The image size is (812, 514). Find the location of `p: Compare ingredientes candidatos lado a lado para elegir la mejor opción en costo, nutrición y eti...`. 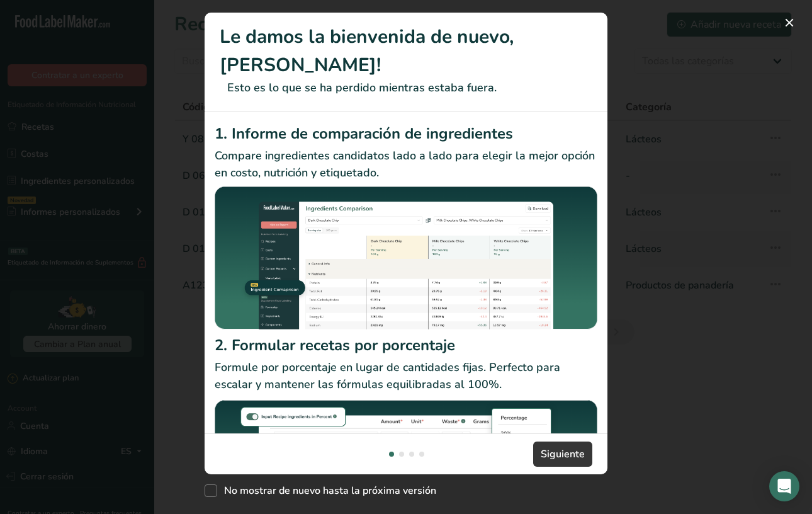

p: Compare ingredientes candidatos lado a lado para elegir la mejor opción en costo, nutrición y eti... is located at coordinates (406, 164).